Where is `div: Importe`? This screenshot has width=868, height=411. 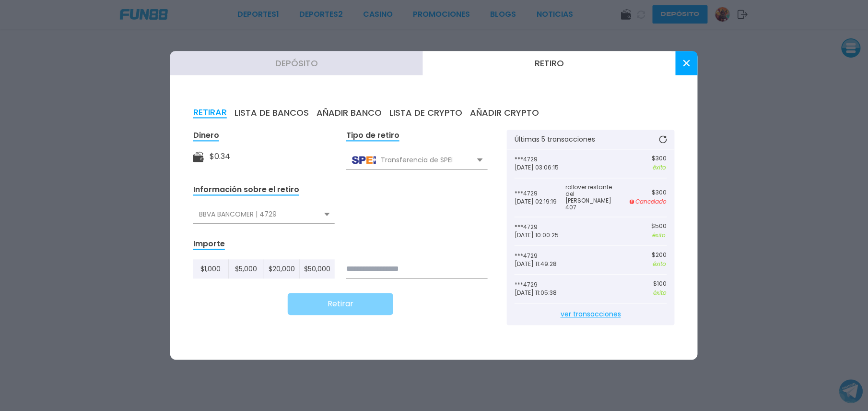
div: Importe is located at coordinates (209, 245).